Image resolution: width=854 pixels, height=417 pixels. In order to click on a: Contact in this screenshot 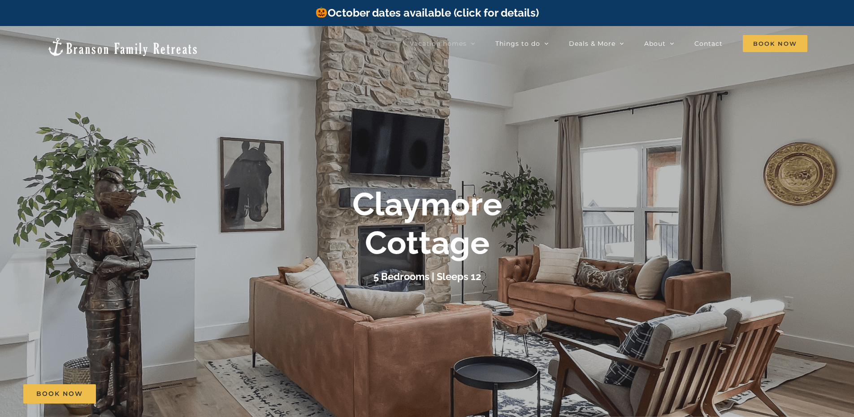, I will do `click(709, 44)`.